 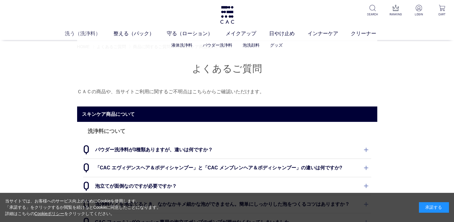 I want to click on a: 日やけ止め, so click(x=289, y=34).